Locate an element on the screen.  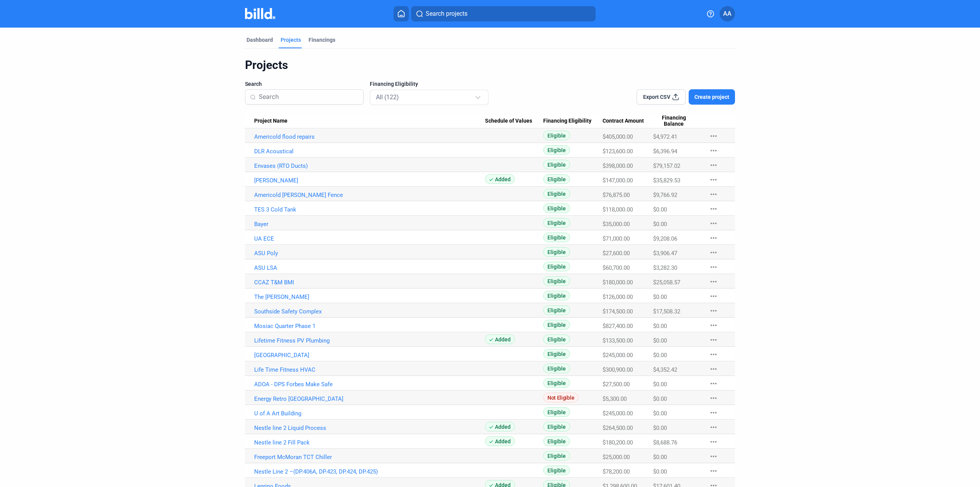
span: $6,396.94 is located at coordinates (665, 151).